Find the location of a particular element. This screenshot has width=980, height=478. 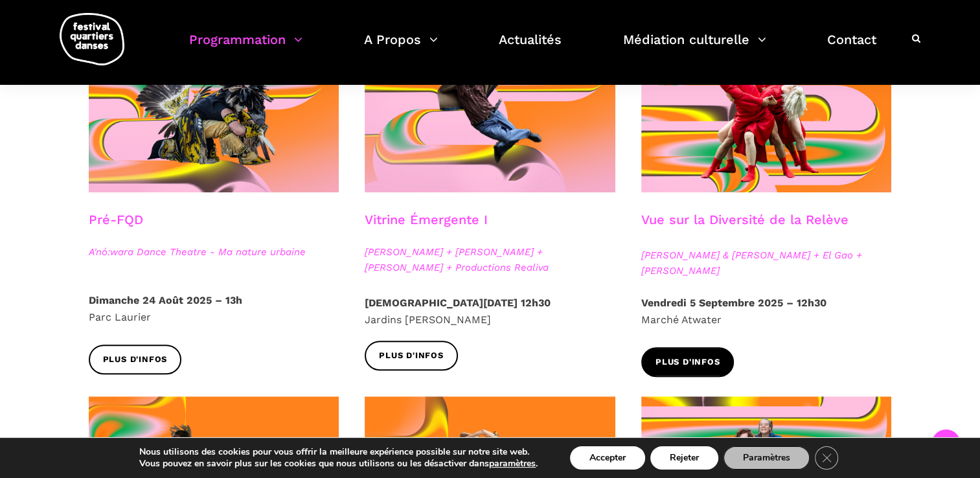

p: Parc Laurier is located at coordinates (214, 309).